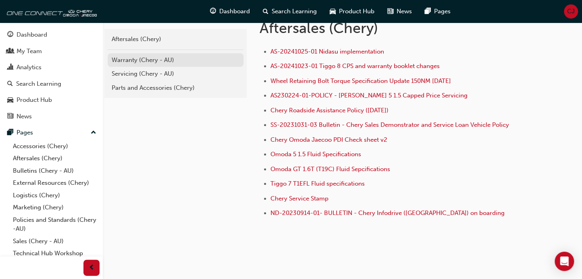  What do you see at coordinates (54, 195) in the screenshot?
I see `a: Logistics (Chery)` at bounding box center [54, 195].